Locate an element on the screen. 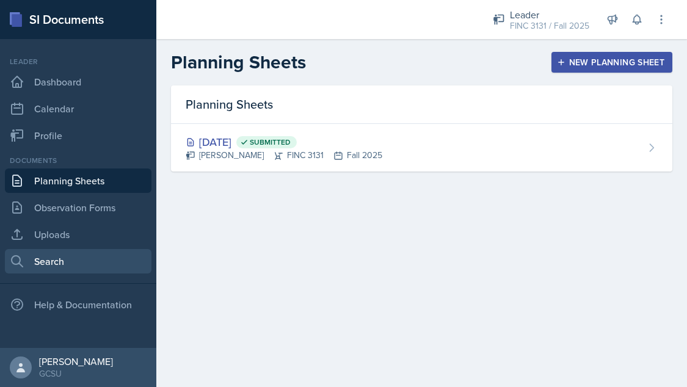  a: Uploads is located at coordinates (78, 235).